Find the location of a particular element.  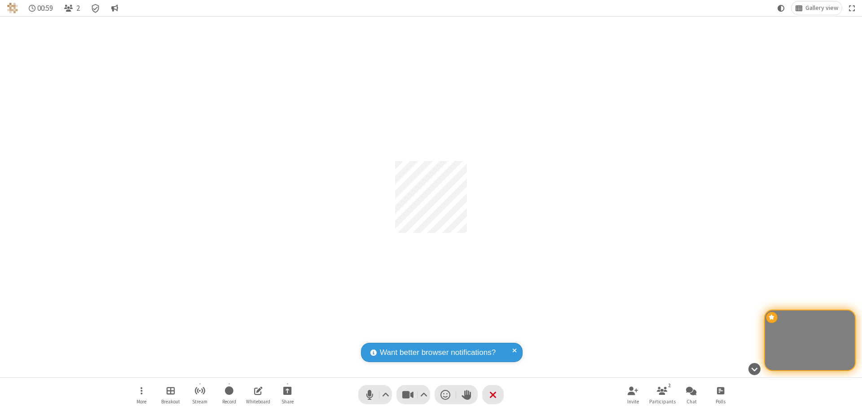

button: Open poll is located at coordinates (721, 395).